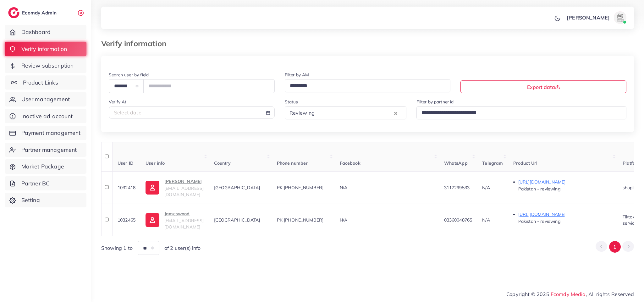  I want to click on span: Copyright © 2025, so click(570, 294).